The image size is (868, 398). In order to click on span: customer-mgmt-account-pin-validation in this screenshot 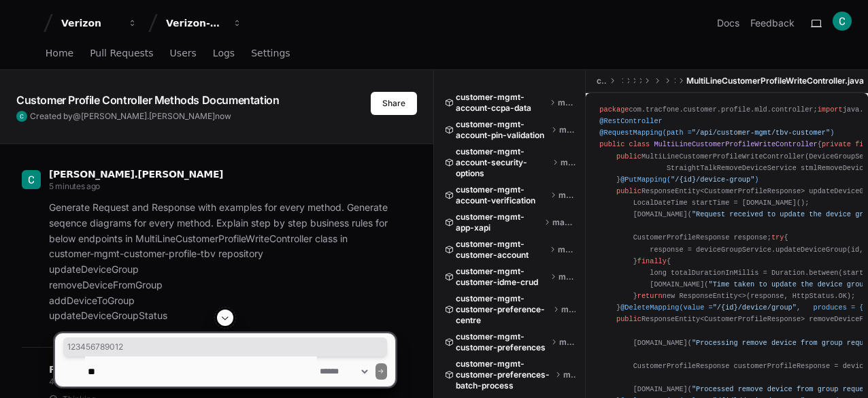, I will do `click(502, 130)`.